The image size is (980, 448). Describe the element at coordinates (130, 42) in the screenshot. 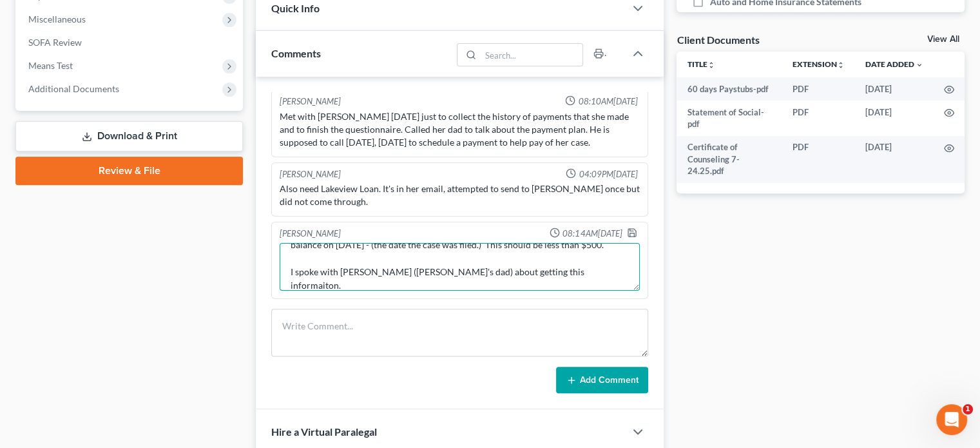

I see `a: SOFA Review` at that location.